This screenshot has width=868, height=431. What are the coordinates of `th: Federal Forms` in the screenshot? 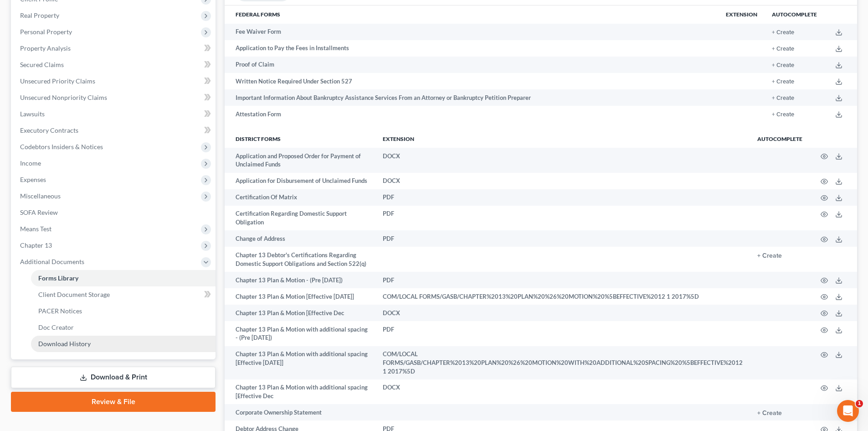 It's located at (471, 15).